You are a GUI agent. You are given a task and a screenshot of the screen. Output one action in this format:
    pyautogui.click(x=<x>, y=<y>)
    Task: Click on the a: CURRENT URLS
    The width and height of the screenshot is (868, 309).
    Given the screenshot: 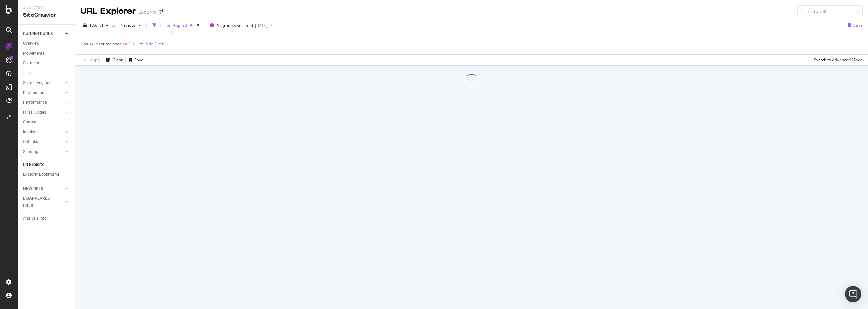 What is the action you would take?
    pyautogui.click(x=43, y=34)
    